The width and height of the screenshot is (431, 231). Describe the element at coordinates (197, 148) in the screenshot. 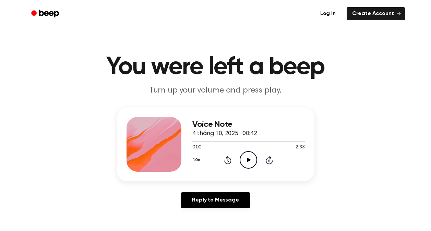

I see `span: 0:00` at that location.